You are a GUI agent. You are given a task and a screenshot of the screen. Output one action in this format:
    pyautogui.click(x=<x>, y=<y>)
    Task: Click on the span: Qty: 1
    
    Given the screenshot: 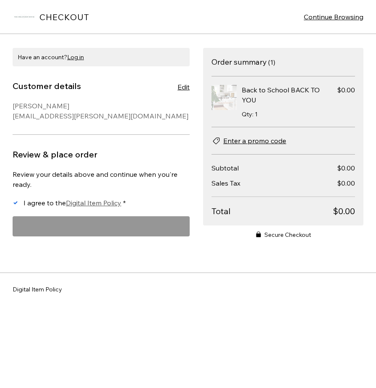 What is the action you would take?
    pyautogui.click(x=250, y=114)
    